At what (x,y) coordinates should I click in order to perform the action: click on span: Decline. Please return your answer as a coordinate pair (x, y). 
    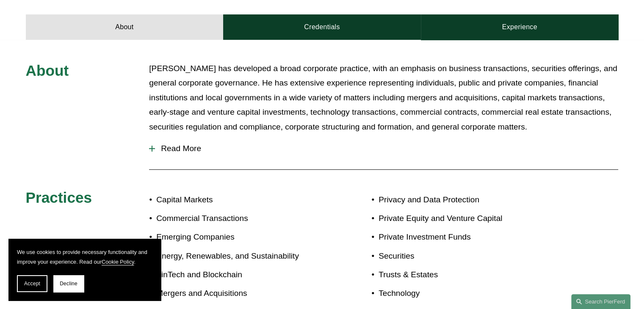
    Looking at the image, I should click on (68, 284).